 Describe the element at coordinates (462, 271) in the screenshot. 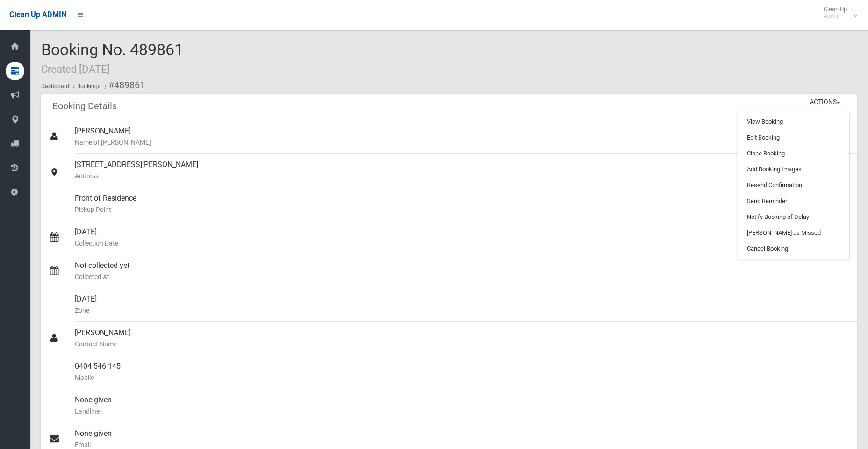

I see `div: Not collected yet` at that location.